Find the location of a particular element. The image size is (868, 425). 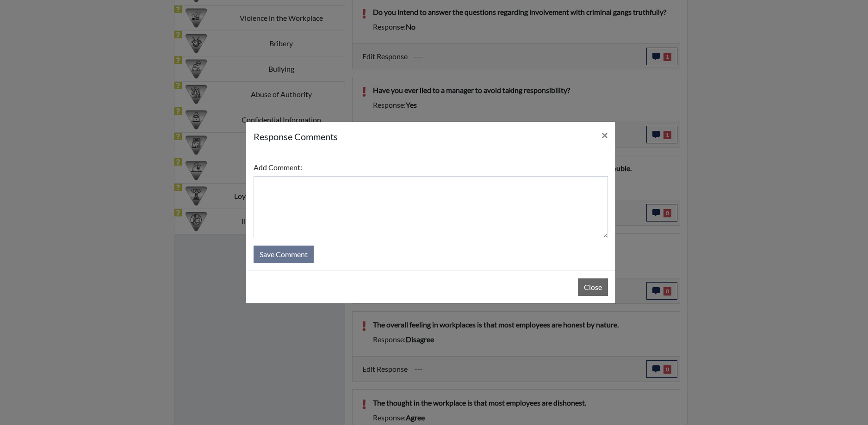

button: Save Comment is located at coordinates (284, 254).